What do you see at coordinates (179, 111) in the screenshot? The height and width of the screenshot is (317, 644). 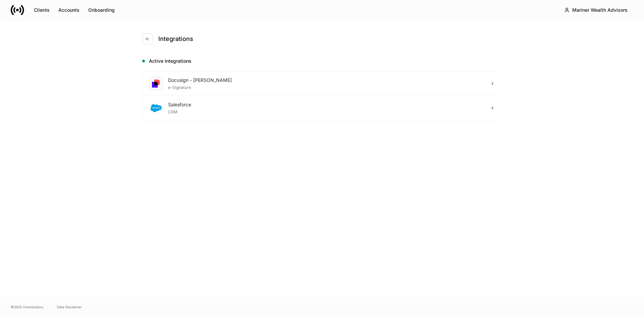 I see `div: CRM` at bounding box center [179, 111].